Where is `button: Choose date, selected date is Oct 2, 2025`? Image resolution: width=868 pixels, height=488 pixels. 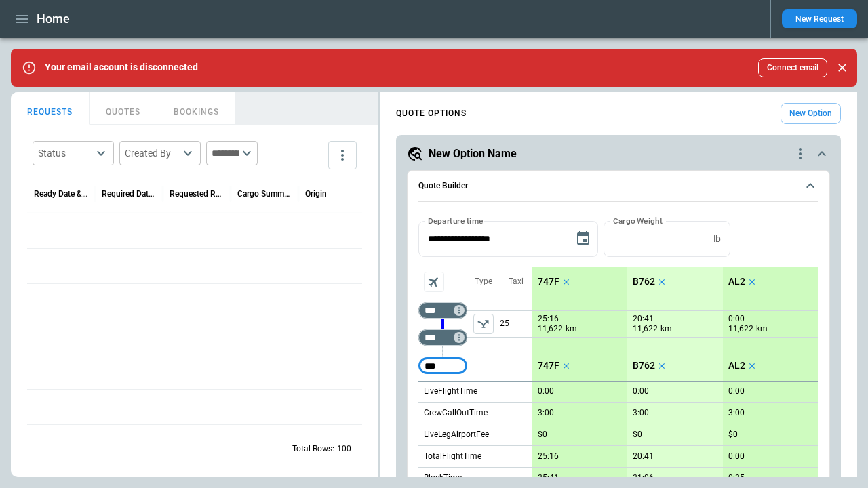
button: Choose date, selected date is Oct 2, 2025 is located at coordinates (583, 239).